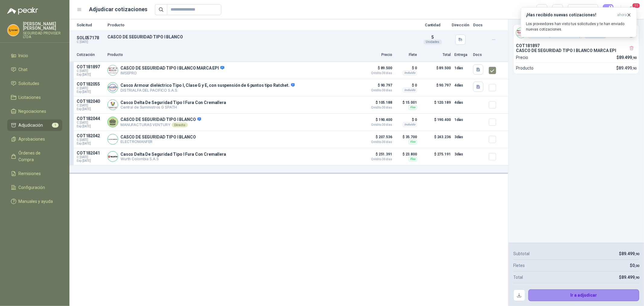  What do you see at coordinates (576, 46) in the screenshot?
I see `p: COT181897` at bounding box center [576, 46].